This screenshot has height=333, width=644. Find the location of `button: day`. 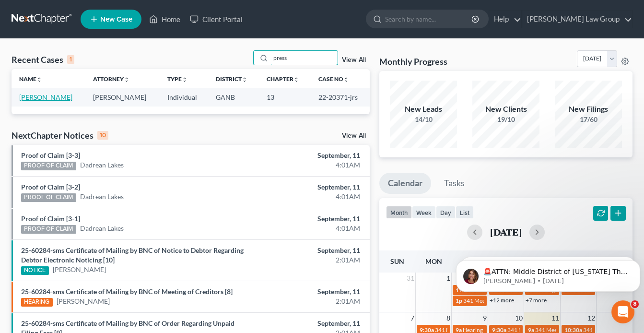

button: day is located at coordinates (446, 212).